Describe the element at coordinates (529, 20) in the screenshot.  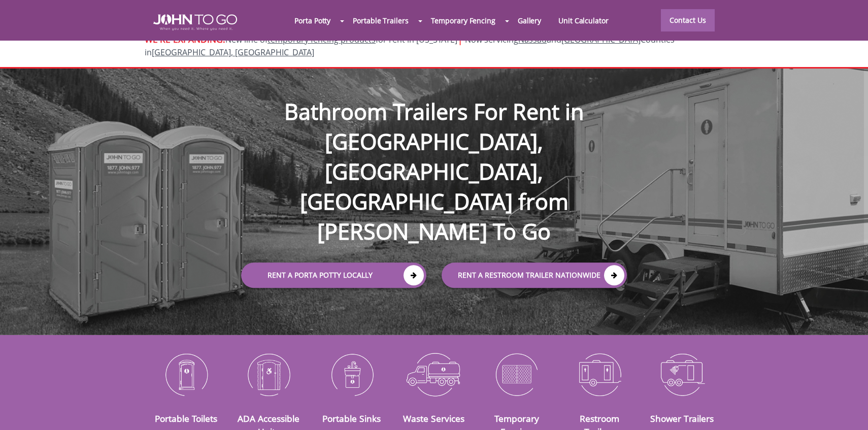
I see `a: Gallery` at that location.